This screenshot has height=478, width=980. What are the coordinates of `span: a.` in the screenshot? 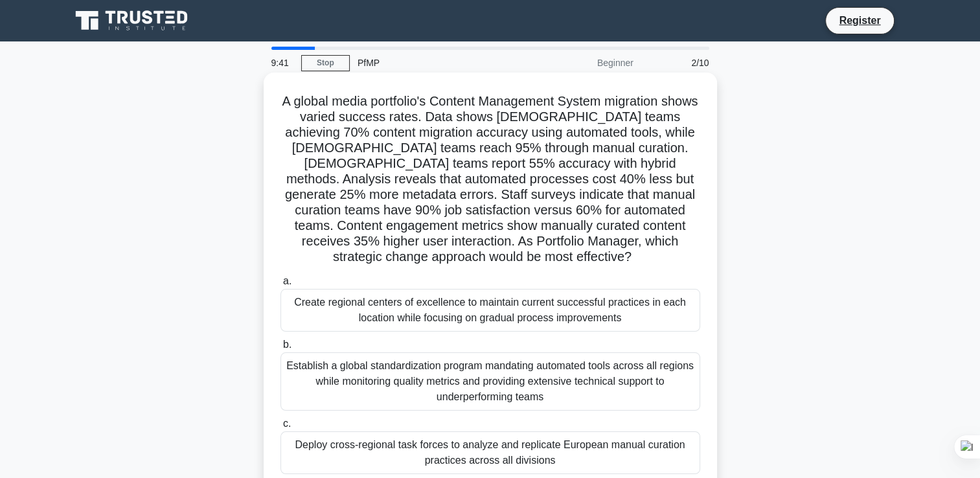 It's located at (287, 280).